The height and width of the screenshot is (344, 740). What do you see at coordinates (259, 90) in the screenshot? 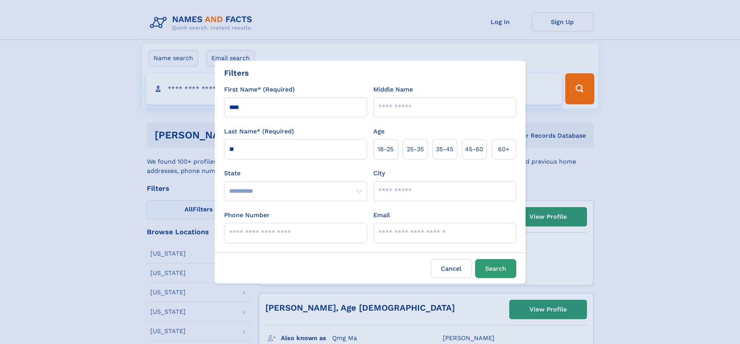
I see `label: First Name* (Required)` at bounding box center [259, 90].